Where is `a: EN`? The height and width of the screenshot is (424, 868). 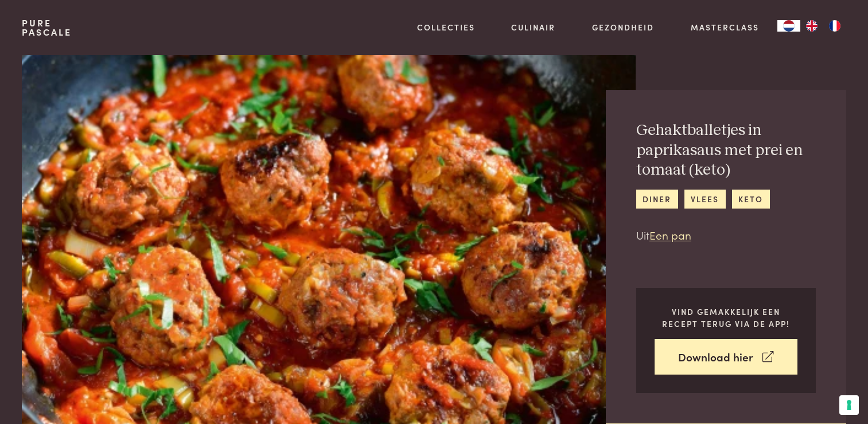
a: EN is located at coordinates (812, 26).